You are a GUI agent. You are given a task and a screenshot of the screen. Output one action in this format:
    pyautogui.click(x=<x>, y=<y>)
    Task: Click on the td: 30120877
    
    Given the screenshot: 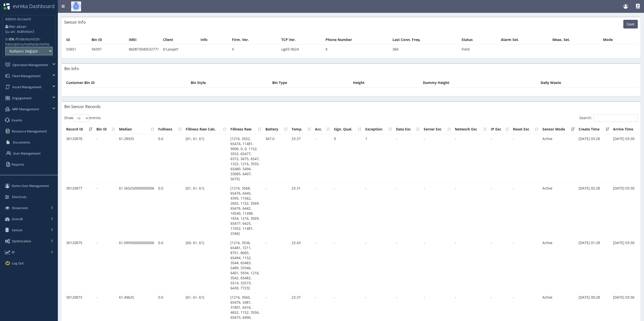 What is the action you would take?
    pyautogui.click(x=79, y=211)
    